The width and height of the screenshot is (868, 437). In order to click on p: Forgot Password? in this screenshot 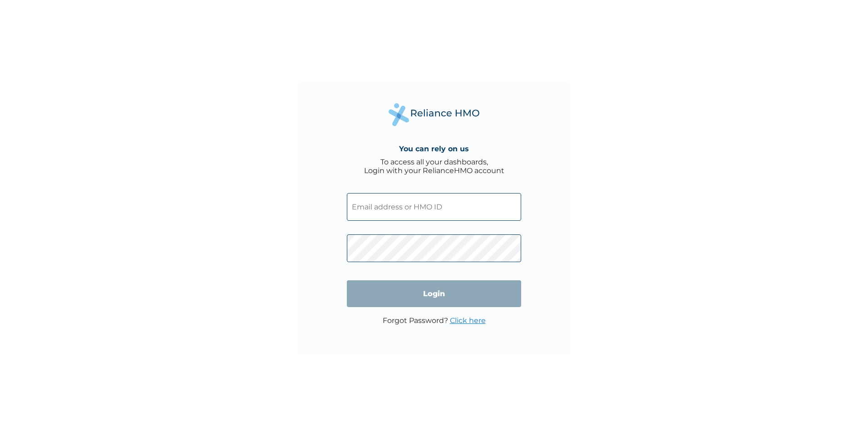, I will do `click(434, 320)`.